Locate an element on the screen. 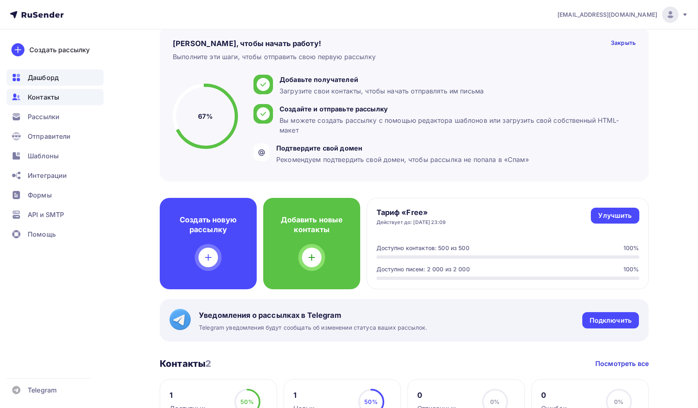  span: Уведомления о рассылках в Telegram is located at coordinates (313, 315).